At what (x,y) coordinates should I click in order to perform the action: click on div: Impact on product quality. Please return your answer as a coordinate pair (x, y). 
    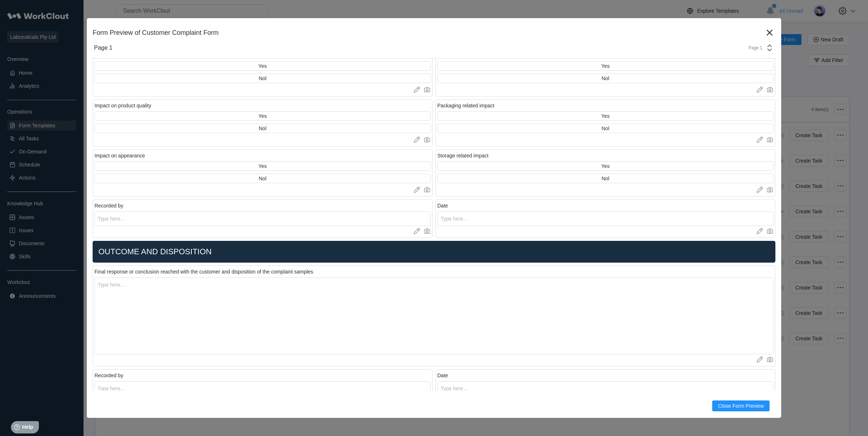
    Looking at the image, I should click on (123, 105).